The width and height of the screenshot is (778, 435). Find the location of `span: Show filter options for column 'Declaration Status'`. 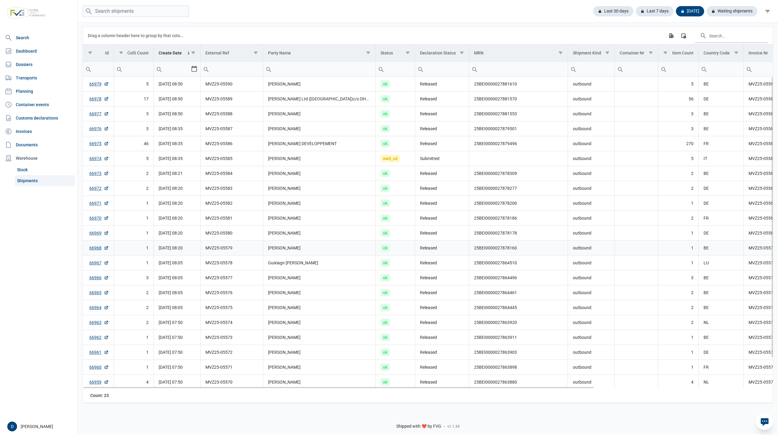

span: Show filter options for column 'Declaration Status' is located at coordinates (462, 53).